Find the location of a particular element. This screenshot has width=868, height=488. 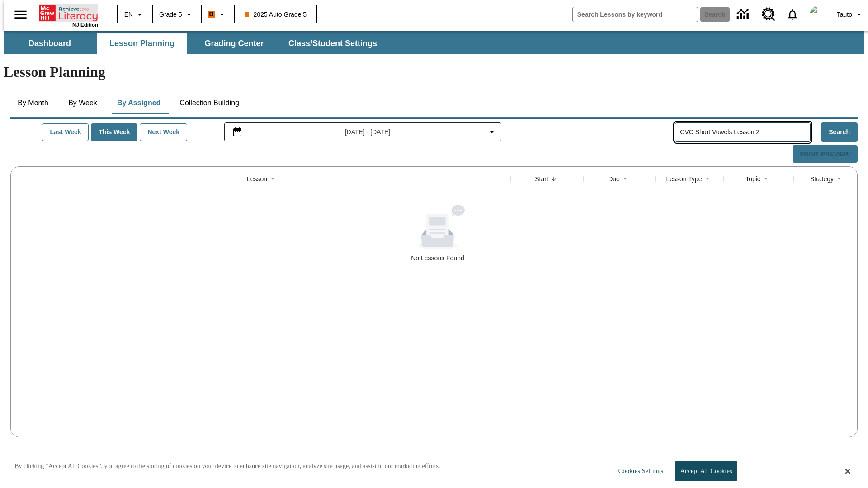

span: Tauto is located at coordinates (845, 14).